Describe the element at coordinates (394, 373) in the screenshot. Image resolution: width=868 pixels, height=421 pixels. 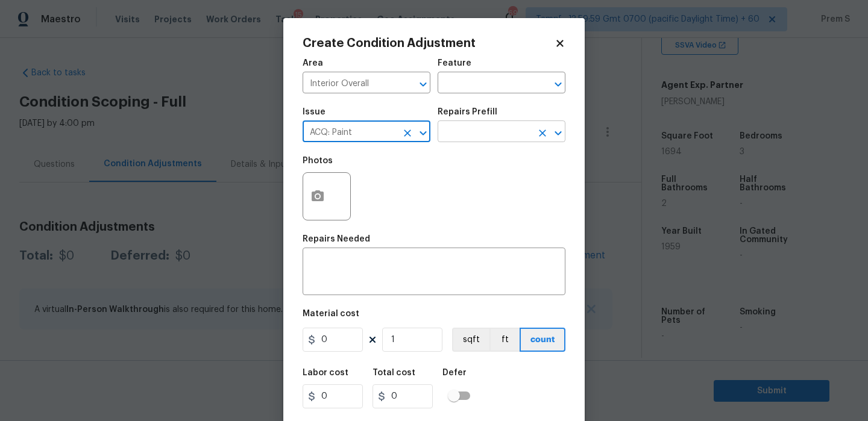
I see `h5: Total cost` at that location.